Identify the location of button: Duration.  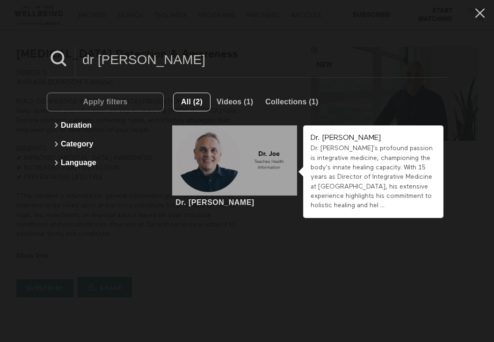
(105, 125).